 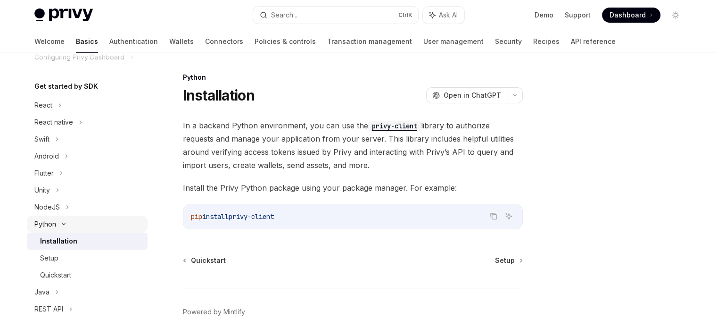 I want to click on a: Security, so click(x=508, y=41).